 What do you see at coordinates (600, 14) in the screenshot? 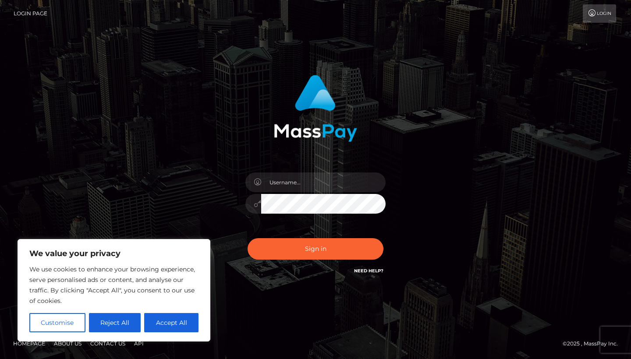
I see `a: Login` at bounding box center [600, 14].